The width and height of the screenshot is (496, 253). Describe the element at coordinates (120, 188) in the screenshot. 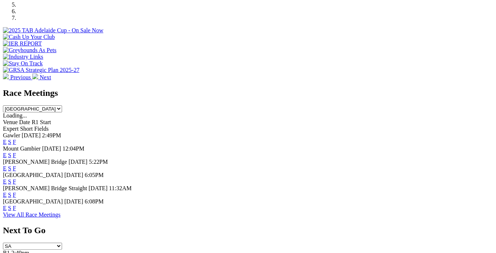

I see `span: 11:32AM` at that location.